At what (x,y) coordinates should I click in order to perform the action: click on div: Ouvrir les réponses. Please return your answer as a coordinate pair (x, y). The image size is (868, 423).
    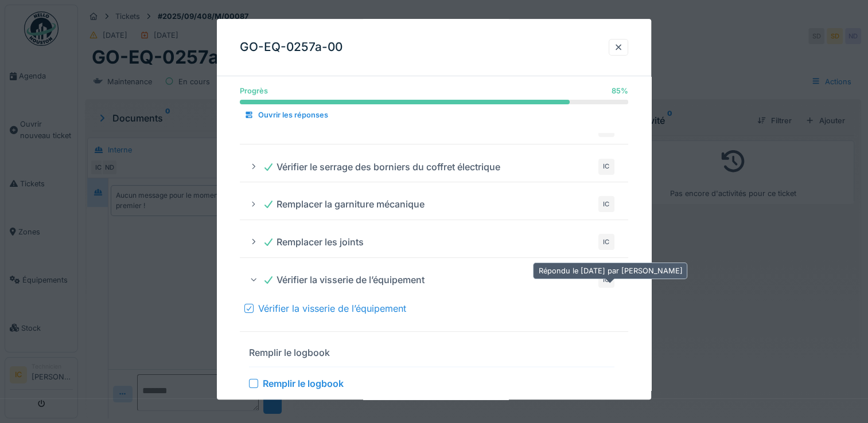
    Looking at the image, I should click on (286, 115).